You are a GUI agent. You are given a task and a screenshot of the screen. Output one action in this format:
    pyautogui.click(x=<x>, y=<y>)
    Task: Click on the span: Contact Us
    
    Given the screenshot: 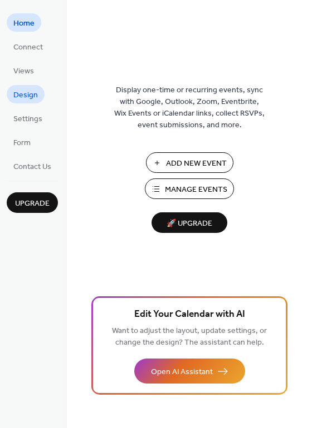 What is the action you would take?
    pyautogui.click(x=32, y=167)
    